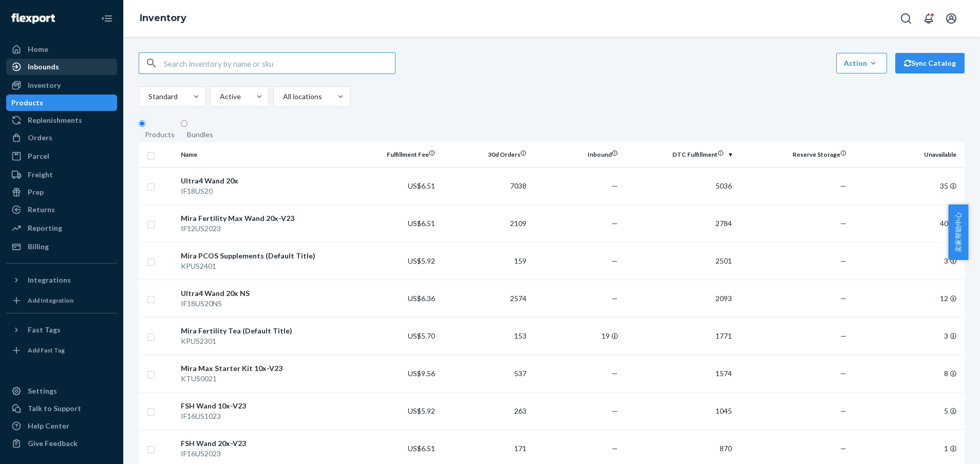  Describe the element at coordinates (485, 336) in the screenshot. I see `td: 153` at that location.